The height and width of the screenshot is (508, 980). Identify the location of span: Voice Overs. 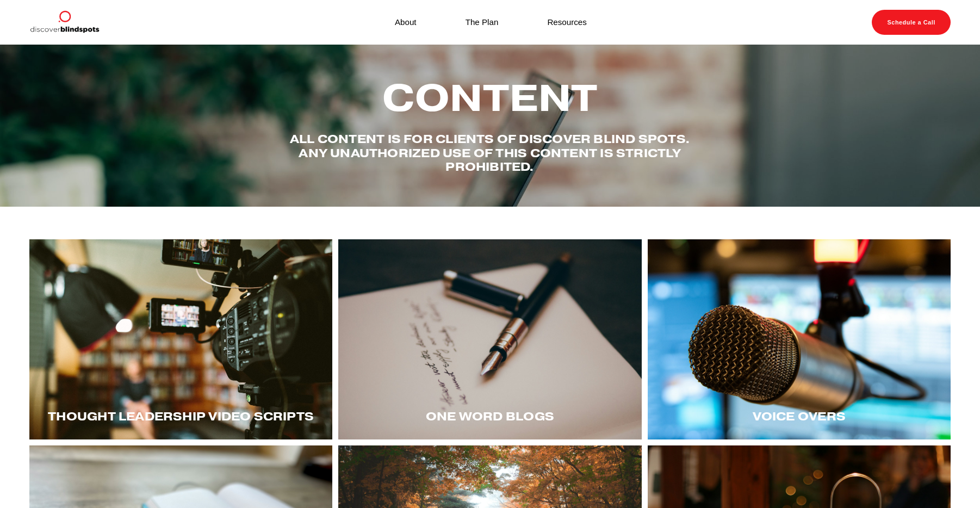
(799, 416).